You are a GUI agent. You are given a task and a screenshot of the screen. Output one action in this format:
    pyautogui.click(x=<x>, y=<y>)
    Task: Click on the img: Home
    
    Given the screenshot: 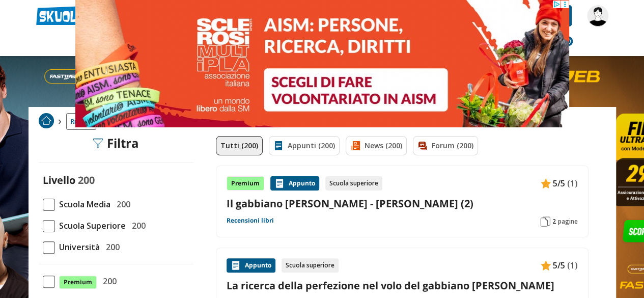 What is the action you would take?
    pyautogui.click(x=46, y=121)
    